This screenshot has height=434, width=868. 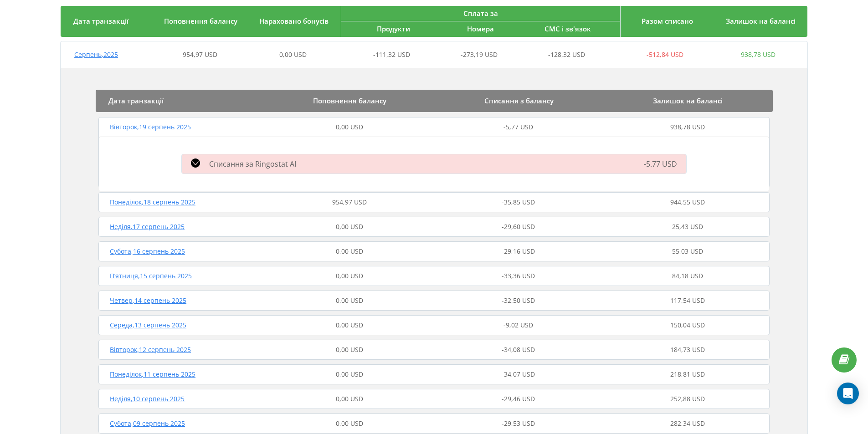 I want to click on span: -5.77 USD, so click(x=660, y=164).